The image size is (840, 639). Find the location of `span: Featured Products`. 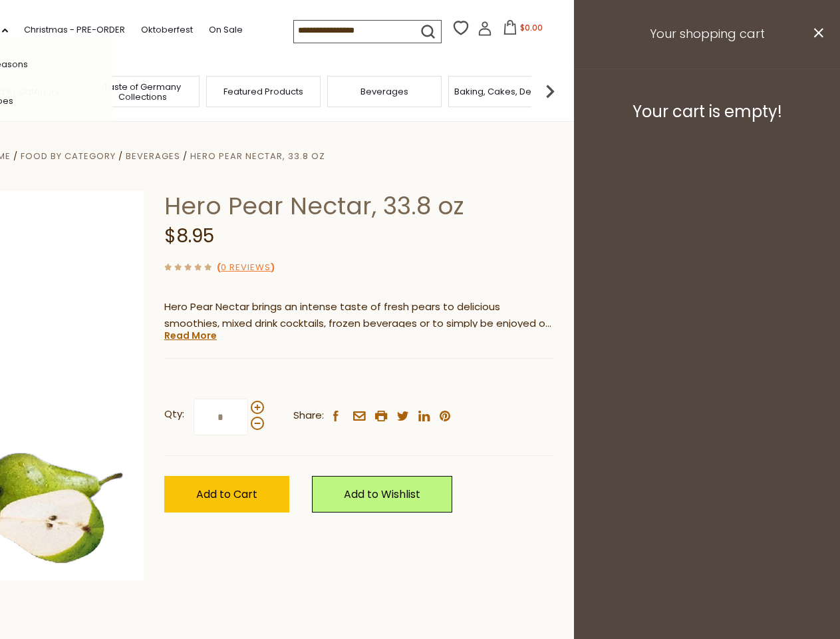

span: Featured Products is located at coordinates (263, 91).